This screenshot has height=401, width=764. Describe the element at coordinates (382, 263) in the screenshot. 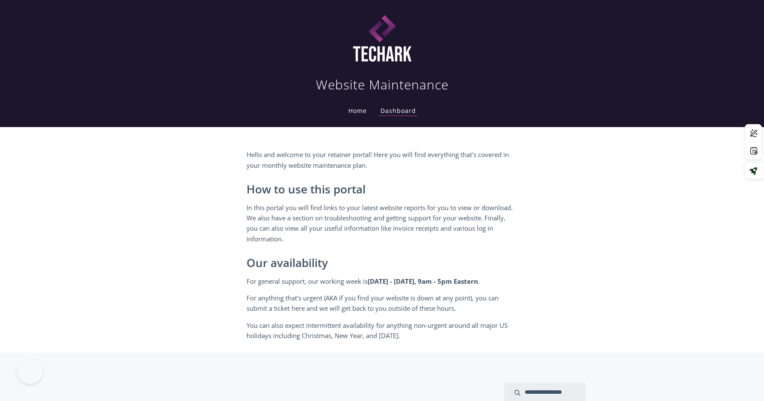

I see `h2: Our availability` at that location.